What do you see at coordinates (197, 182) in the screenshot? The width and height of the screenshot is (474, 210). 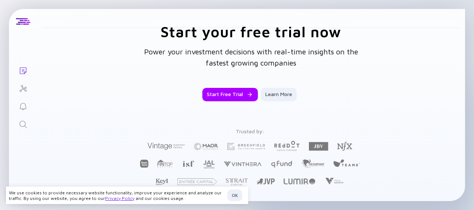 I see `img: Entrée Capital` at bounding box center [197, 182].